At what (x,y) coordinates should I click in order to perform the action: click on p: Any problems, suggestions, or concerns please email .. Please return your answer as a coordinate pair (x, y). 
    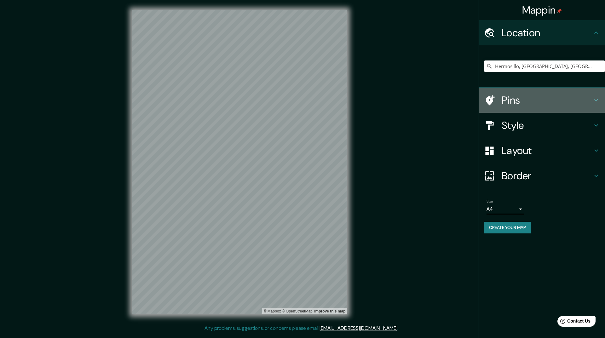
    Looking at the image, I should click on (301, 328).